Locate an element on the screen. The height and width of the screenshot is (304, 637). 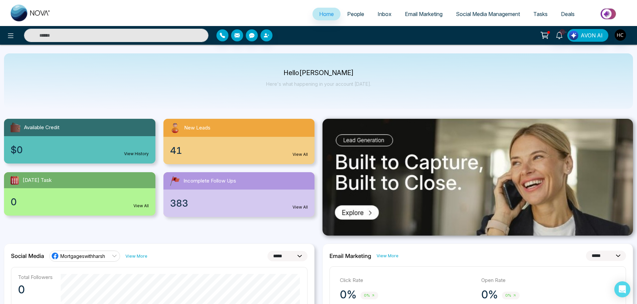
span: Available Credit is located at coordinates (42, 127).